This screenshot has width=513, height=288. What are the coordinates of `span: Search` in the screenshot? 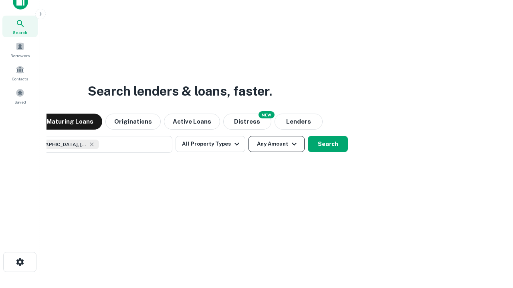 It's located at (20, 32).